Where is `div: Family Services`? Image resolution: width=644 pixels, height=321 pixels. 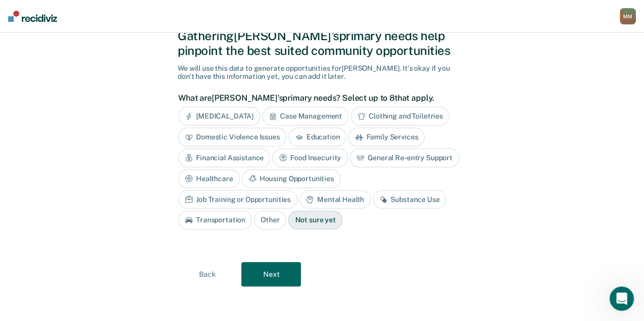 div: Family Services is located at coordinates (387, 137).